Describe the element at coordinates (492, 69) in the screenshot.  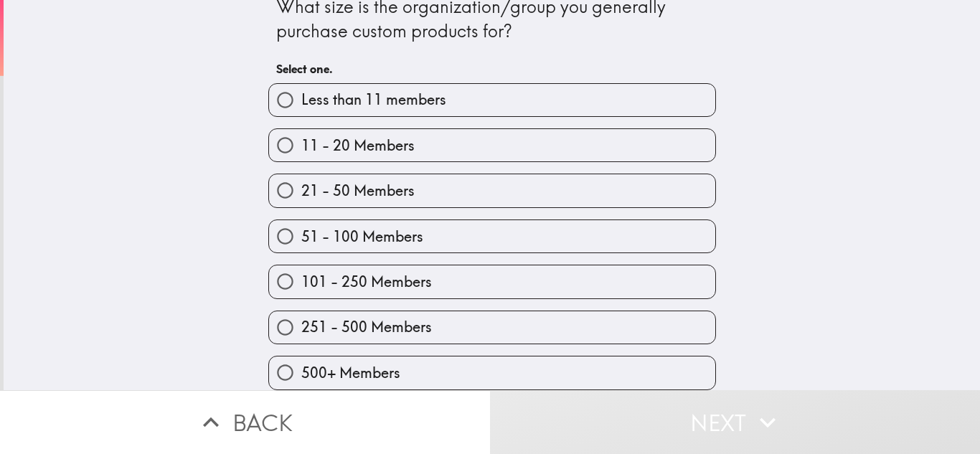
I see `h6: Select one.` at that location.